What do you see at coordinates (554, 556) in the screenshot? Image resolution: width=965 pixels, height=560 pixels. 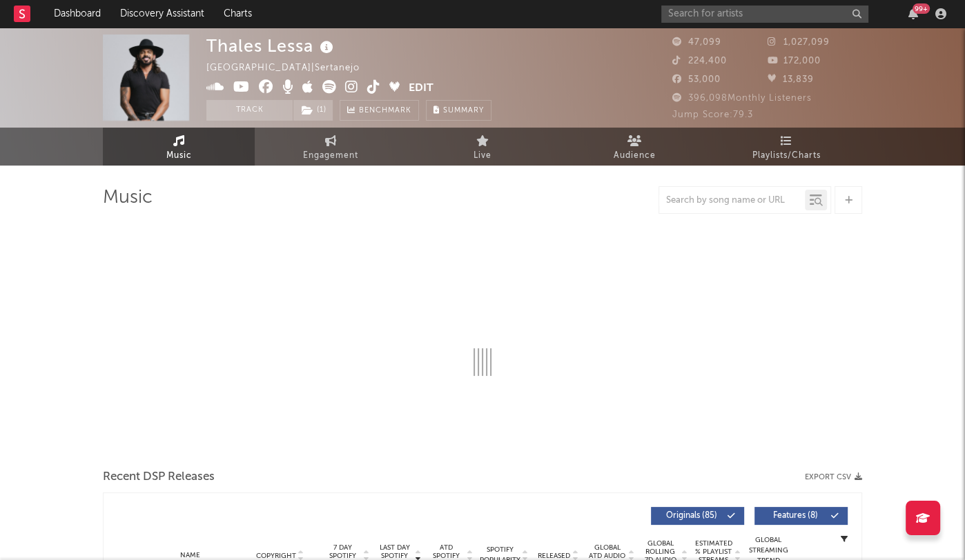 I see `span: Released` at bounding box center [554, 556].